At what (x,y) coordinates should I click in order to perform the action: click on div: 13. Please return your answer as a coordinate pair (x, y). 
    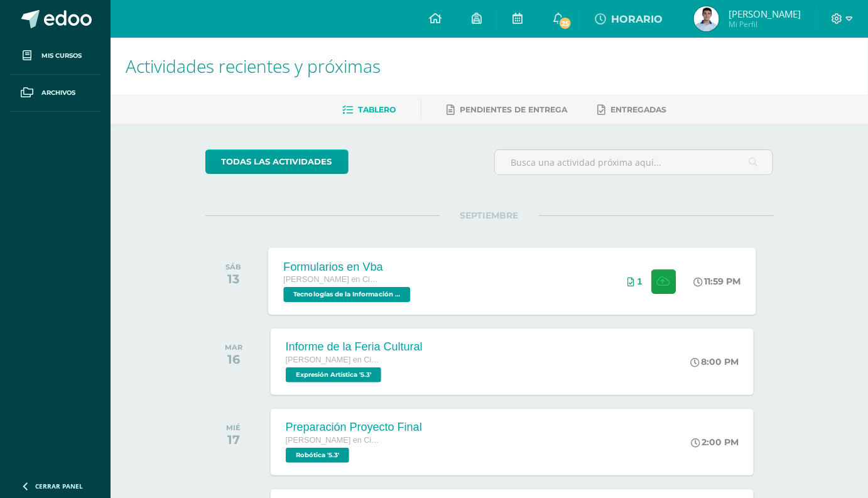
    Looking at the image, I should click on (233, 279).